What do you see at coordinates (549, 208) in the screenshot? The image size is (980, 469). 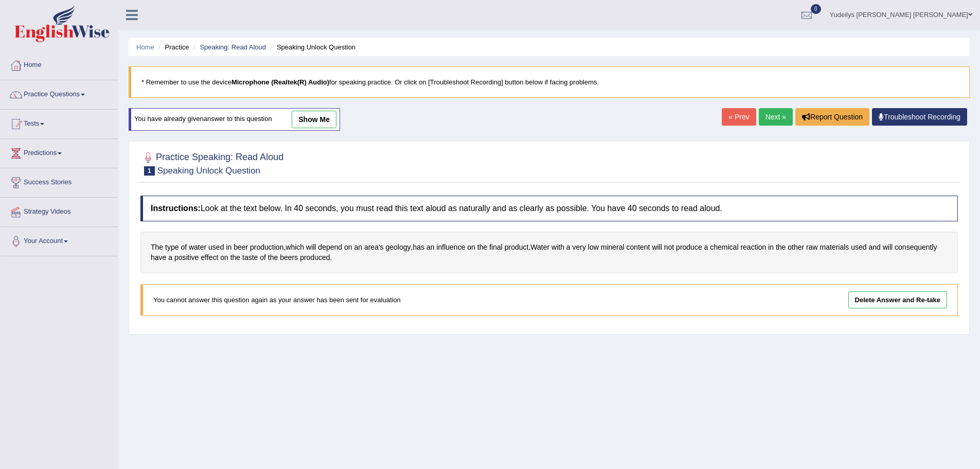 I see `h4: Look at the text below. In 40 seconds, you must read this text aloud as naturally and as clearly ...` at bounding box center [549, 208].